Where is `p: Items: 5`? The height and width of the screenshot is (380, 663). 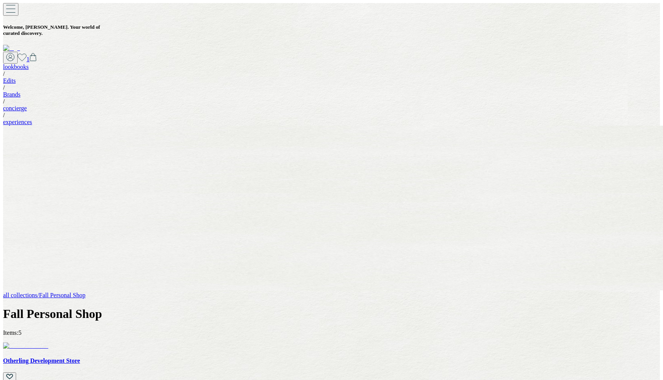 p: Items: 5 is located at coordinates (331, 333).